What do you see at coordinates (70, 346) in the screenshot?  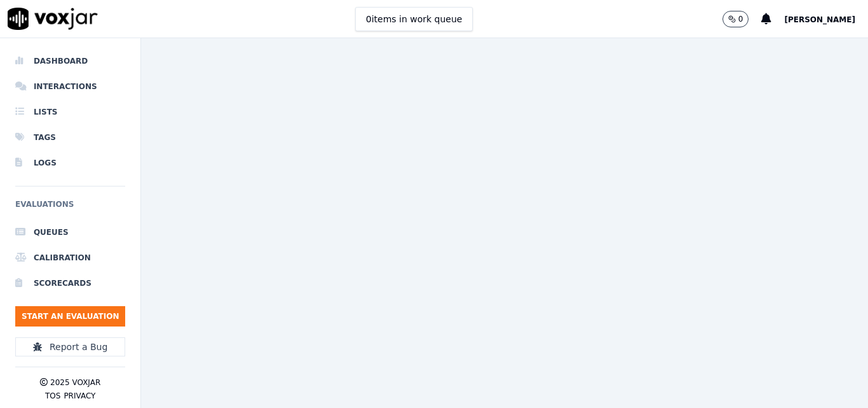 I see `button: Report a Bug` at bounding box center [70, 346].